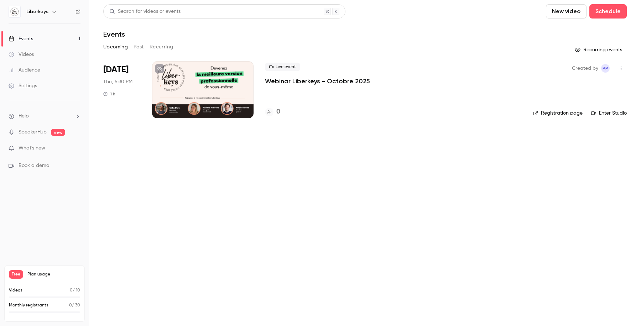 Image resolution: width=641 pixels, height=326 pixels. Describe the element at coordinates (109, 94) in the screenshot. I see `div: 1 h` at that location.